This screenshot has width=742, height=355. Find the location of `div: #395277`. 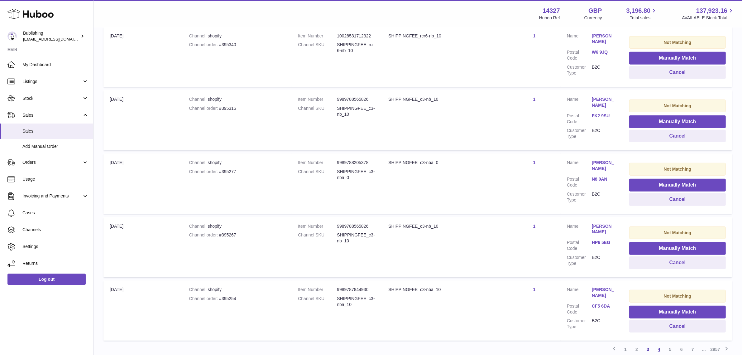

div: #395277 is located at coordinates (238, 172).